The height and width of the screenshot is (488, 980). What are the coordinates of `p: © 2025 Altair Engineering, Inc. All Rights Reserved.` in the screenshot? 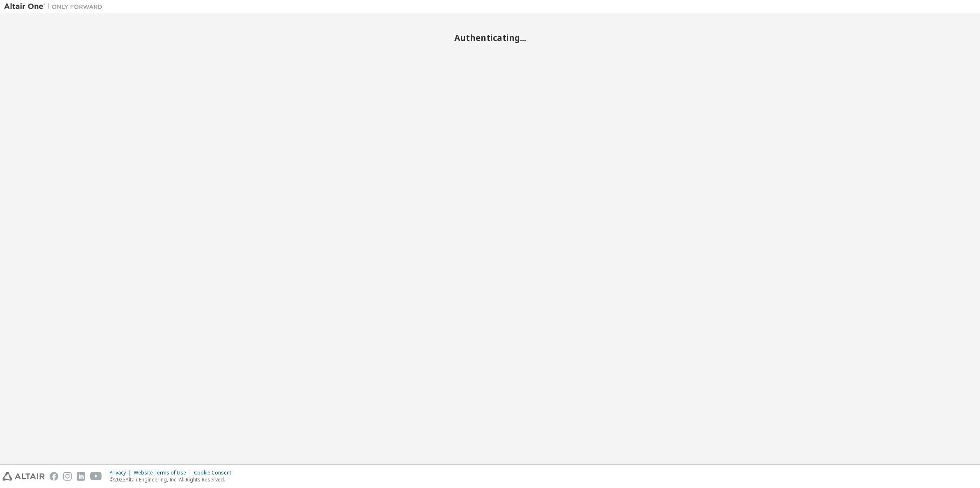 It's located at (173, 479).